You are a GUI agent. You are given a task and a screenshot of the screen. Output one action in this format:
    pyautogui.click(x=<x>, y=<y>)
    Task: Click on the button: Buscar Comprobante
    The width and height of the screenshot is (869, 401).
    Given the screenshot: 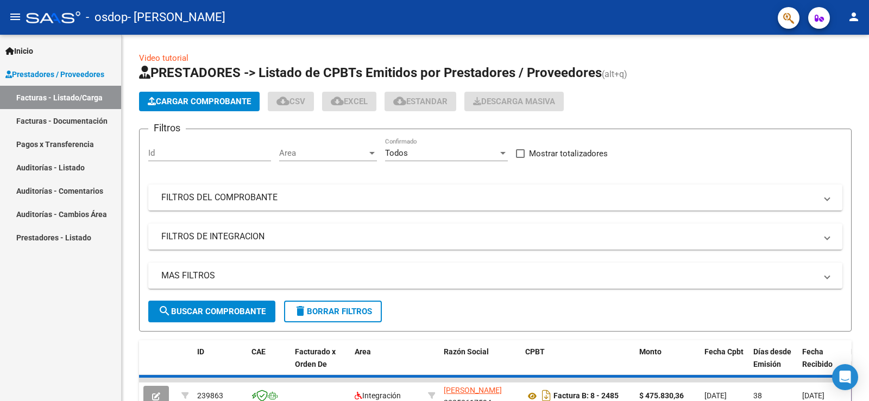 What is the action you would take?
    pyautogui.click(x=212, y=312)
    